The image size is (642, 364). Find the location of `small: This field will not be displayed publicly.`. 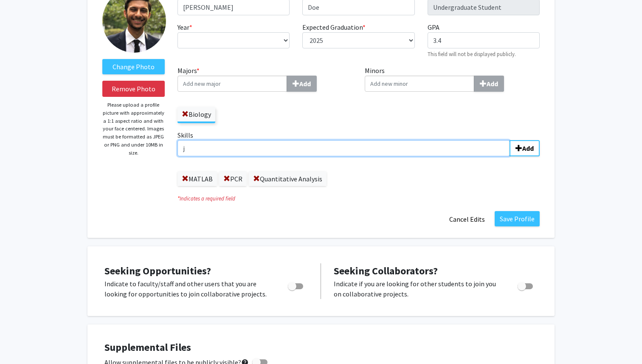

small: This field will not be displayed publicly. is located at coordinates (472, 54).